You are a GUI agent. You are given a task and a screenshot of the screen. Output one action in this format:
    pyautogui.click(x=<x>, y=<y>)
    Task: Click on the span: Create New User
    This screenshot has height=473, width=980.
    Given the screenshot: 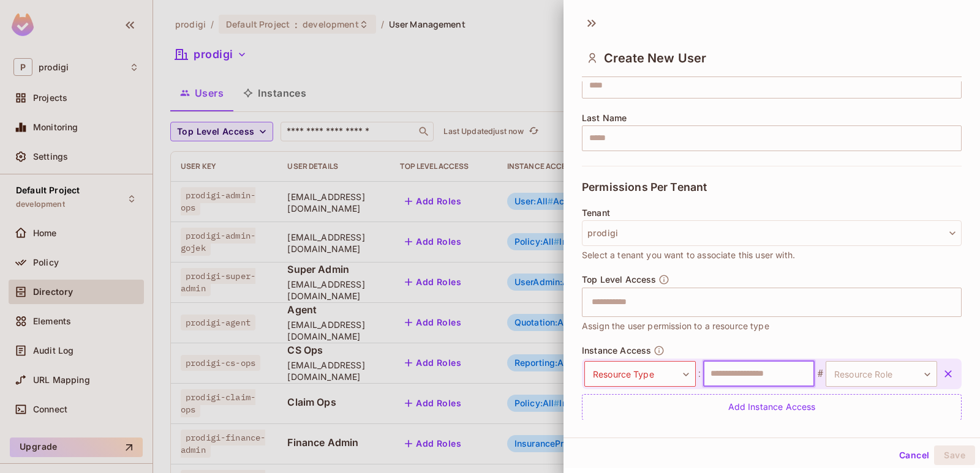 What is the action you would take?
    pyautogui.click(x=655, y=58)
    